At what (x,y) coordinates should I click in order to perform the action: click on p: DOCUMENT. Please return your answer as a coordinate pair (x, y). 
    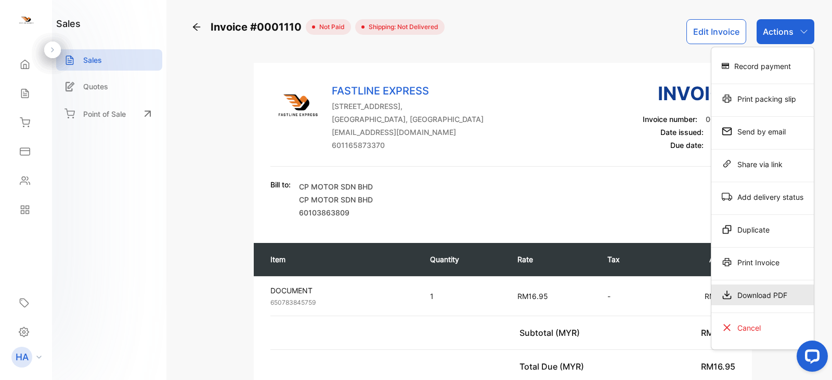
    Looking at the image, I should click on (340, 291).